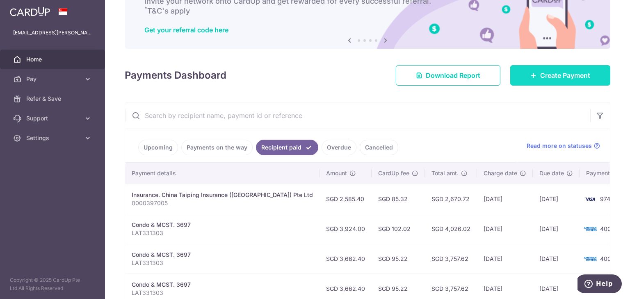 The image size is (630, 299). What do you see at coordinates (27, 9) in the screenshot?
I see `span: Help` at bounding box center [27, 9].